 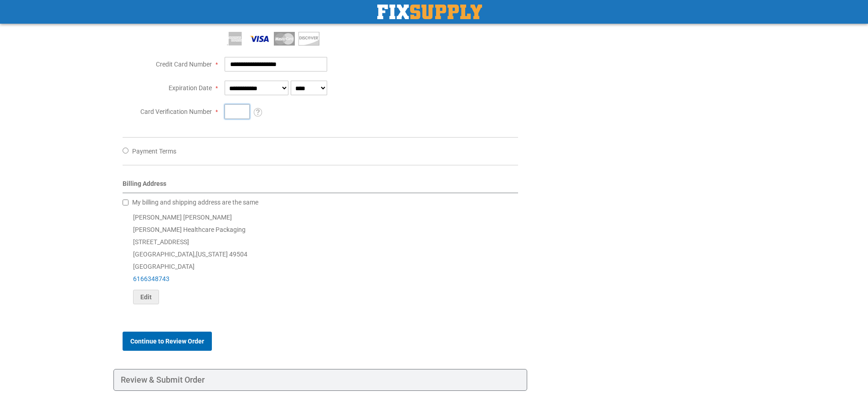 I want to click on span: Card Verification Number, so click(x=176, y=111).